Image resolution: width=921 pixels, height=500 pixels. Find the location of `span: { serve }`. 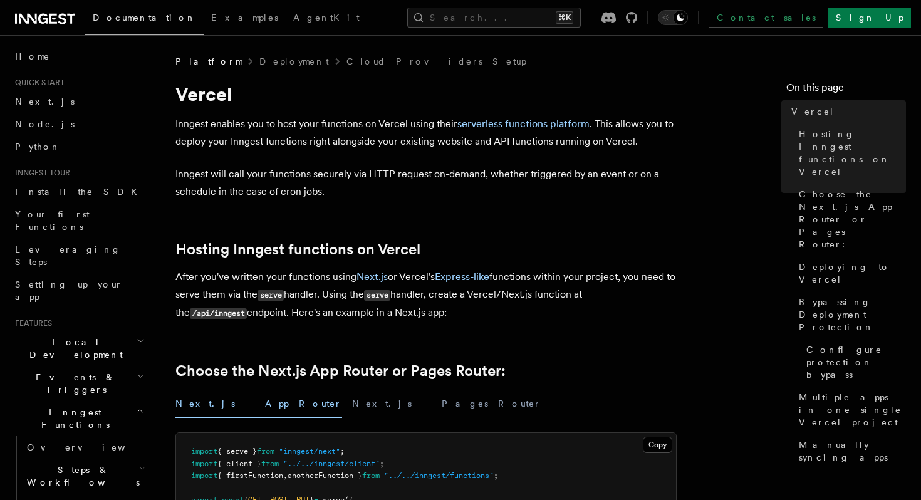

span: { serve } is located at coordinates (237, 451).